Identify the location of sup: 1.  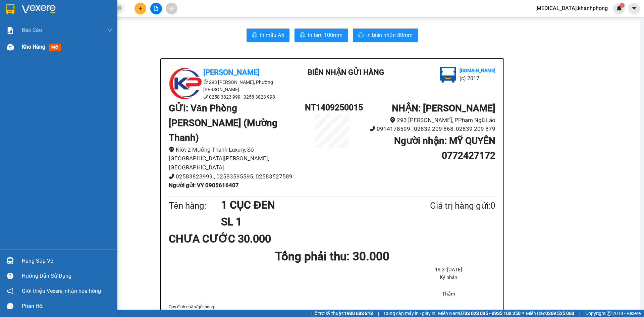
(622, 5).